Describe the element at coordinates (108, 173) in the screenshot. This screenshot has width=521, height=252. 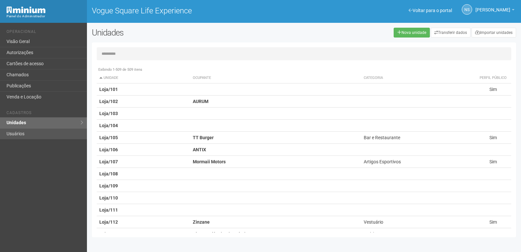
I see `strong: Loja/108` at that location.